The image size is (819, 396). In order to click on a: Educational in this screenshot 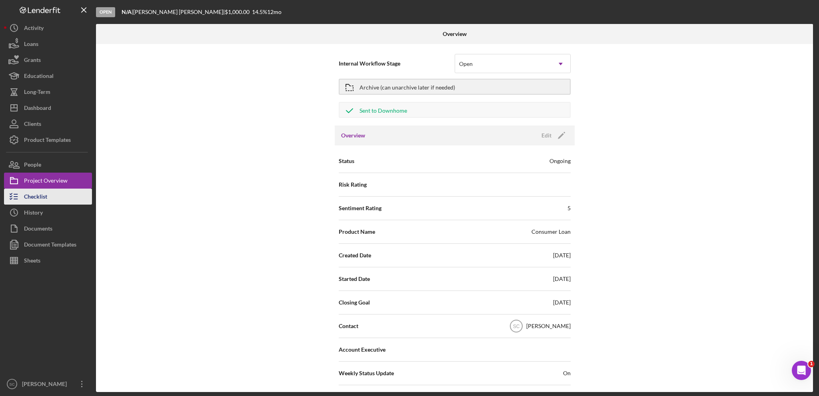, I will do `click(48, 76)`.